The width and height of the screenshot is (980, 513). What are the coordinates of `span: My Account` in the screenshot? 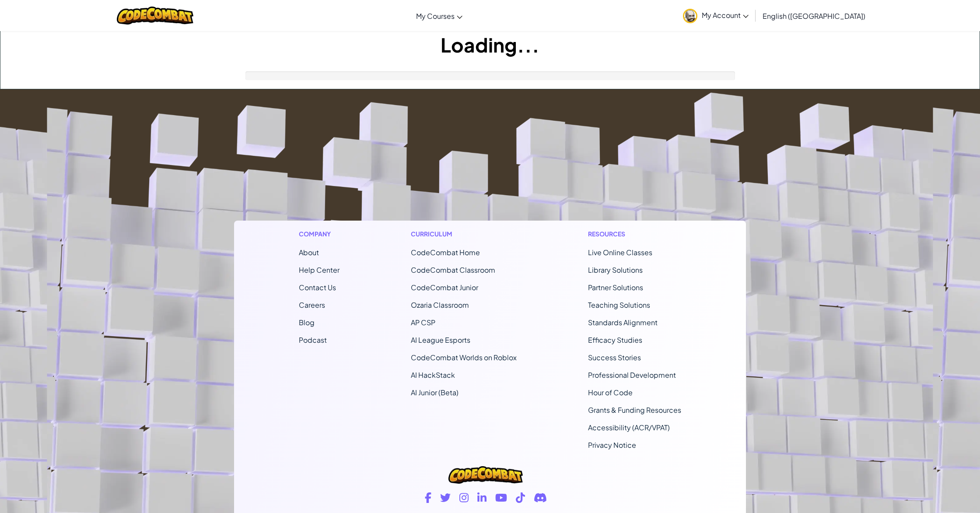 It's located at (725, 15).